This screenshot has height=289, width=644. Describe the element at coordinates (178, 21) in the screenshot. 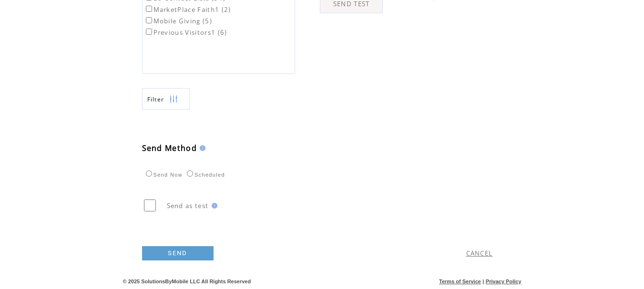

I see `label: Mobile Giving (5)` at that location.